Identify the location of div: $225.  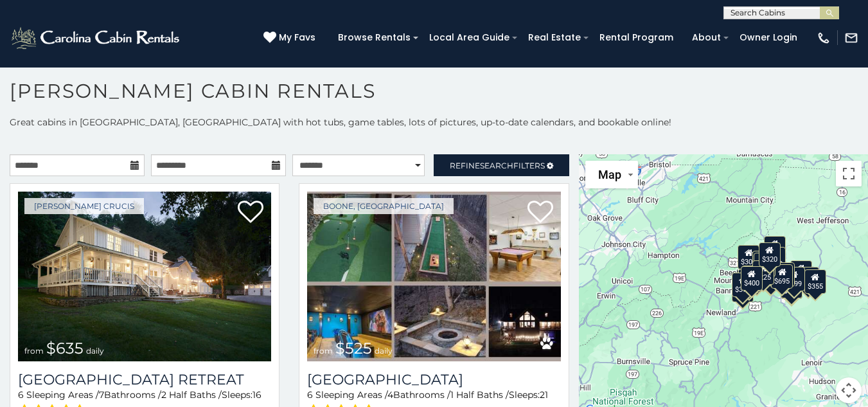
(764, 272).